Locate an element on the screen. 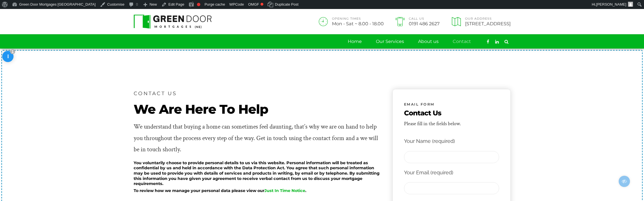 The width and height of the screenshot is (644, 201). a: Home is located at coordinates (355, 41).